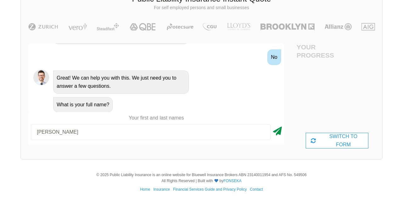  What do you see at coordinates (256, 189) in the screenshot?
I see `a: Contact` at bounding box center [256, 189].